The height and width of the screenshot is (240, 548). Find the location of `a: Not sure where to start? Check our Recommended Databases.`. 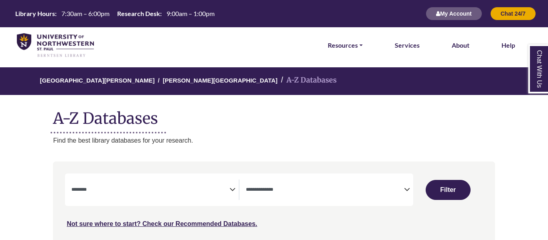

a: Not sure where to start? Check our Recommended Databases. is located at coordinates (162, 224).